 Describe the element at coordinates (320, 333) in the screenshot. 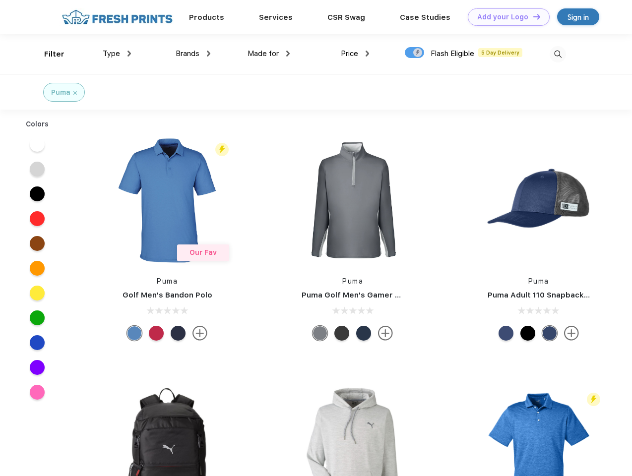

I see `div: Quiet Shade` at that location.